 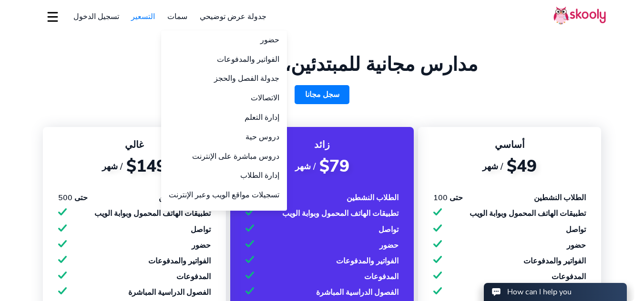 What do you see at coordinates (201, 246) in the screenshot?
I see `div: حضور` at bounding box center [201, 246].